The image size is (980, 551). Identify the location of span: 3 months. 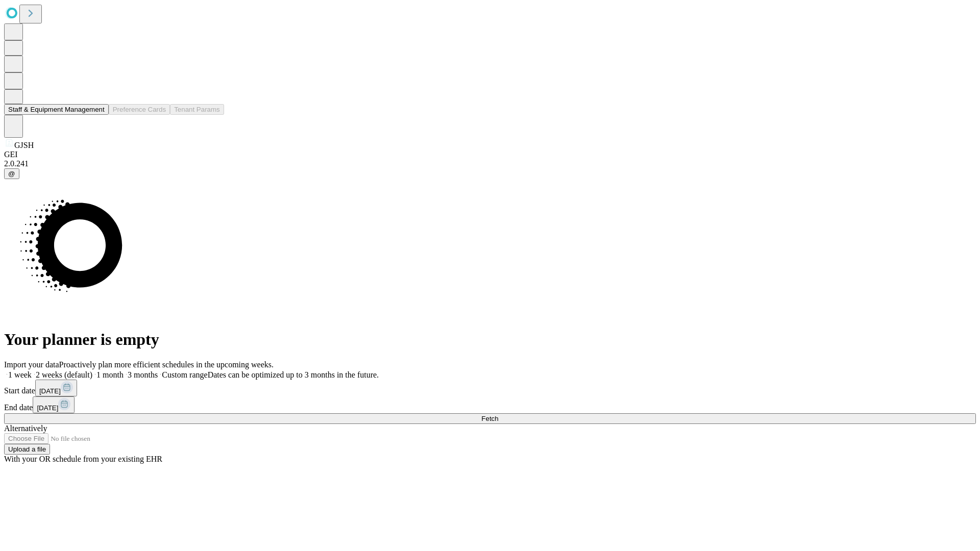
(143, 375).